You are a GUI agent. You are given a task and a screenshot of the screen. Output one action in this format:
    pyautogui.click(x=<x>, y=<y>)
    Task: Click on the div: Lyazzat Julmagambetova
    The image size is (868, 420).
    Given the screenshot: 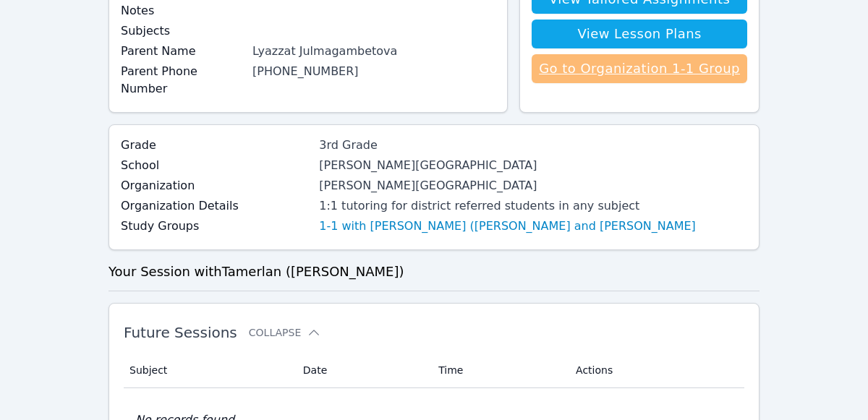 What is the action you would take?
    pyautogui.click(x=374, y=52)
    